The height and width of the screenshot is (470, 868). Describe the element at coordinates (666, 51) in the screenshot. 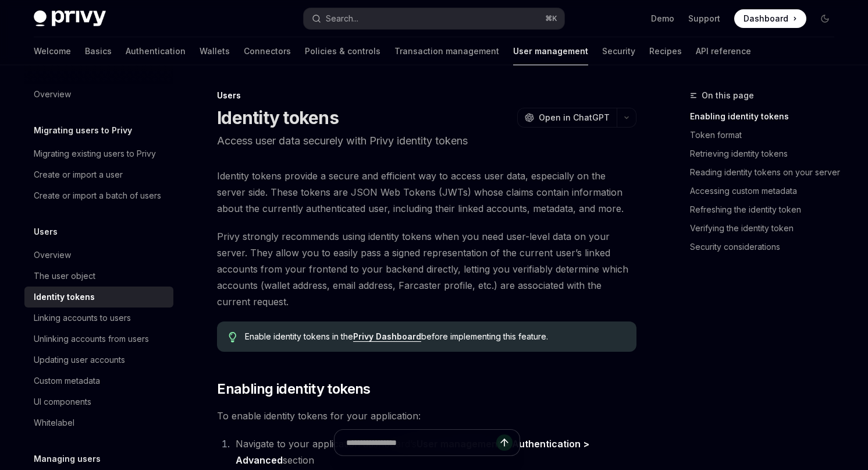

I see `a: Recipes` at that location.